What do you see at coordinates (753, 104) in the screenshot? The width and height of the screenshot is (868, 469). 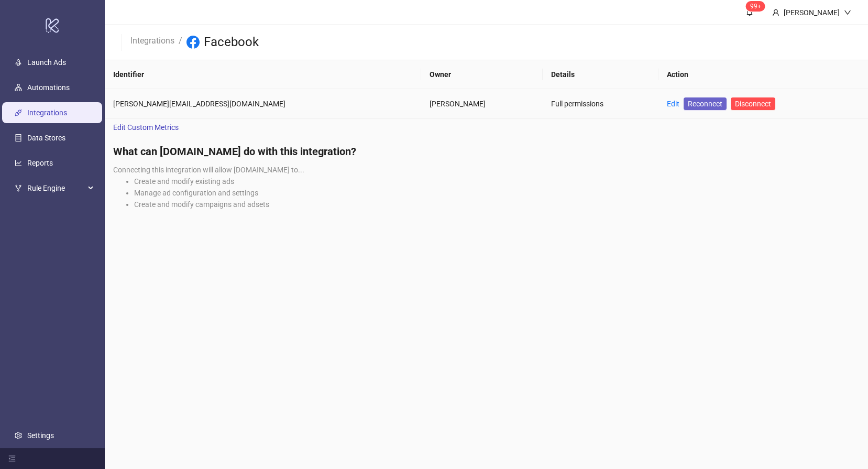 I see `button: Disconnect` at bounding box center [753, 104].